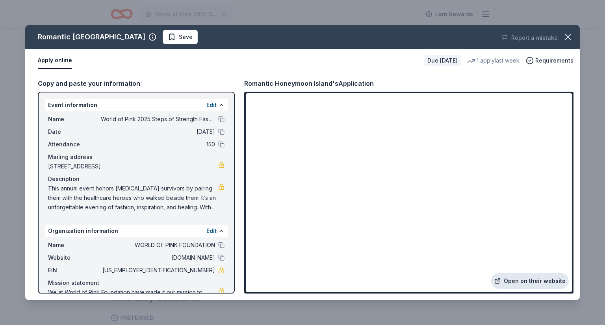  I want to click on button: Save, so click(180, 37).